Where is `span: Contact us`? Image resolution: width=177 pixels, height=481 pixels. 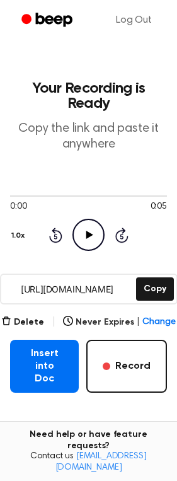
span: Contact us is located at coordinates (88, 462).